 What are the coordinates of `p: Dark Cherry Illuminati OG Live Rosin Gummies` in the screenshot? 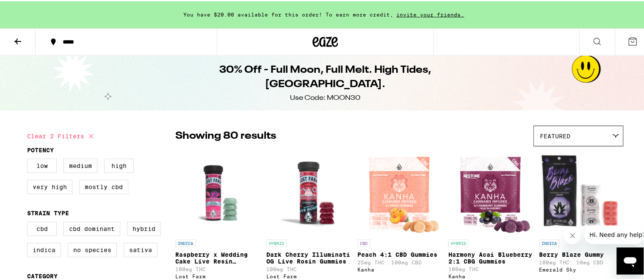 It's located at (308, 257).